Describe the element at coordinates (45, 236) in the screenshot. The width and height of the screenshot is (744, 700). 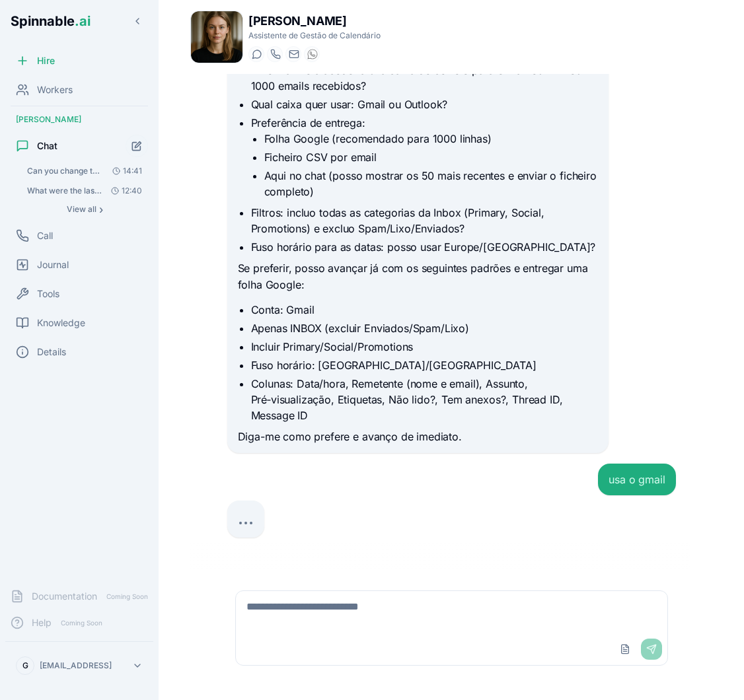
I see `span: Call` at that location.